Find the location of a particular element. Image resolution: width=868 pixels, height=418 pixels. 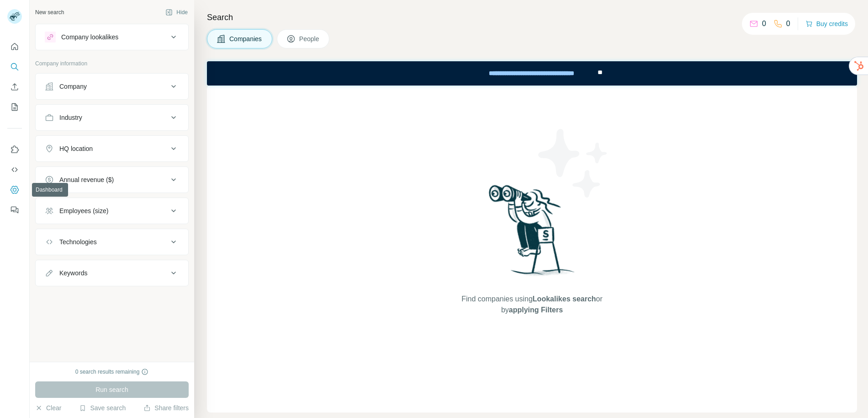

button: Dashboard is located at coordinates (15, 190).